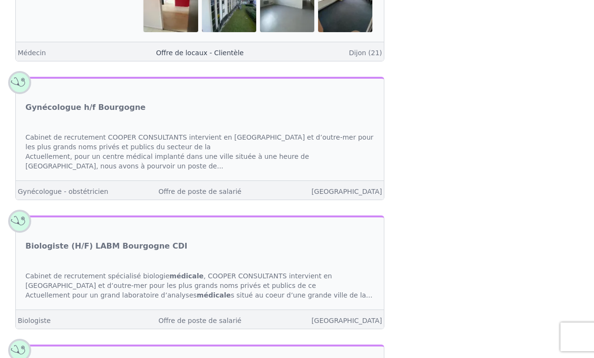  Describe the element at coordinates (200, 53) in the screenshot. I see `a: Offre de locaux - Clientèle` at that location.